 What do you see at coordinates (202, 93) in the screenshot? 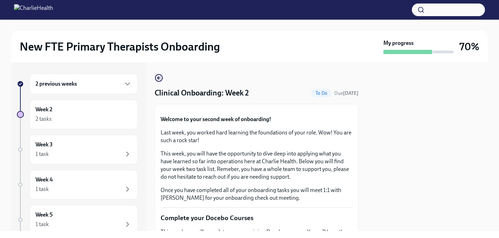
I see `h4: Clinical Onboarding: Week 2` at bounding box center [202, 93].